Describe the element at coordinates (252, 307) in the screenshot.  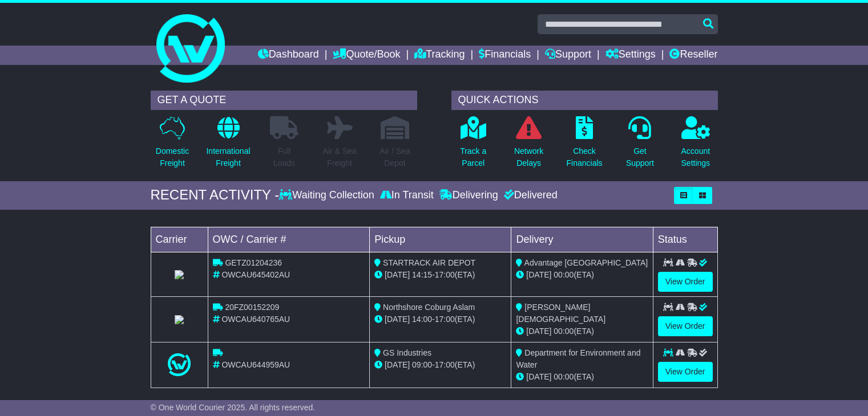
I see `span: 20FZ00152209` at that location.